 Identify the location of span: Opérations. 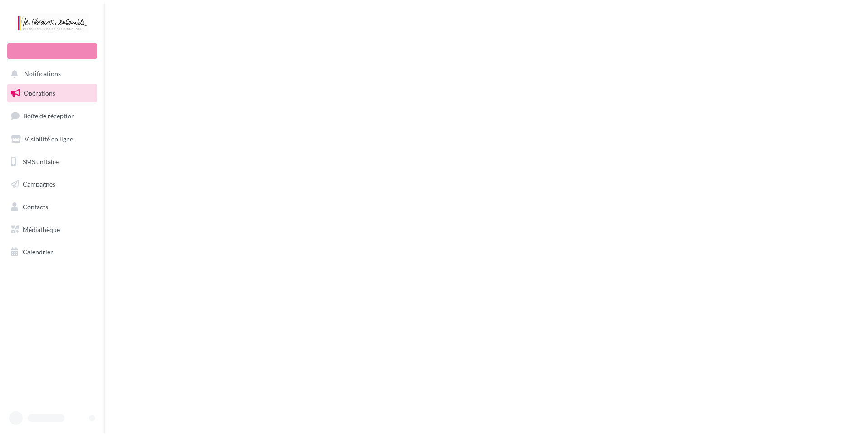
(39, 93).